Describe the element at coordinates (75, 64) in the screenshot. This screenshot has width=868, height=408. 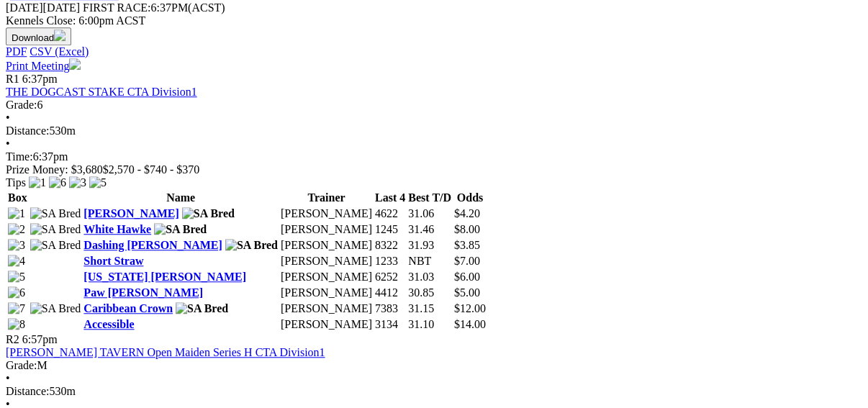
I see `img: printer.svg` at that location.